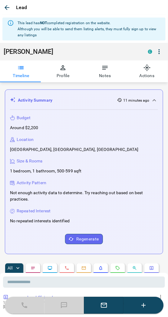 Image resolution: width=168 pixels, height=317 pixels. What do you see at coordinates (84, 100) in the screenshot?
I see `div: Activity Summary11 minutes ago` at bounding box center [84, 100].